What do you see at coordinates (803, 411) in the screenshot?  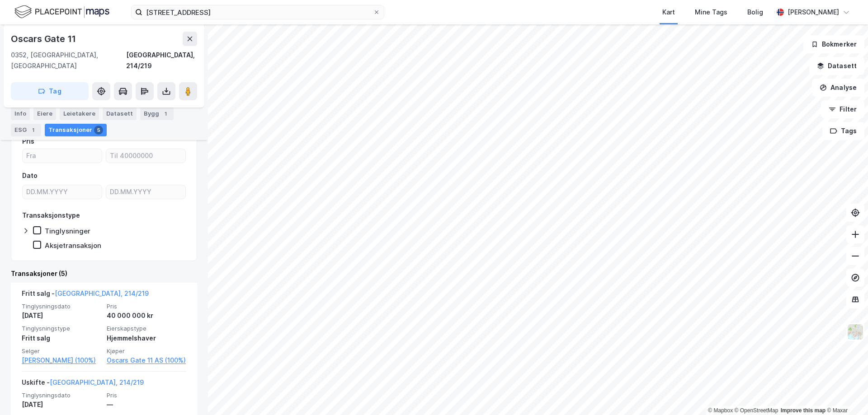 I see `a: Improve this map` at bounding box center [803, 411].